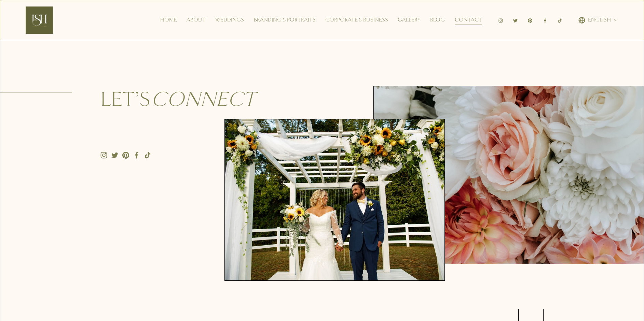  What do you see at coordinates (230, 20) in the screenshot?
I see `a: Weddings` at bounding box center [230, 20].